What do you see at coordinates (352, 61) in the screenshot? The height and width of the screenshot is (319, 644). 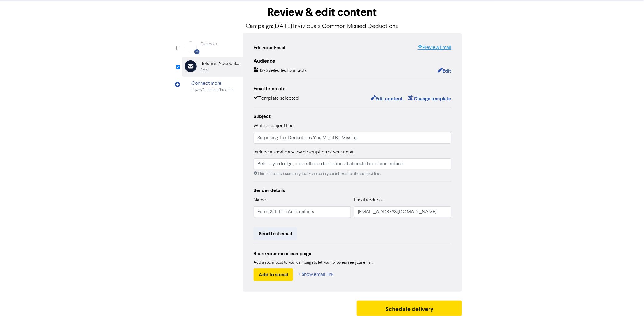 I see `div: Audience` at bounding box center [352, 61].